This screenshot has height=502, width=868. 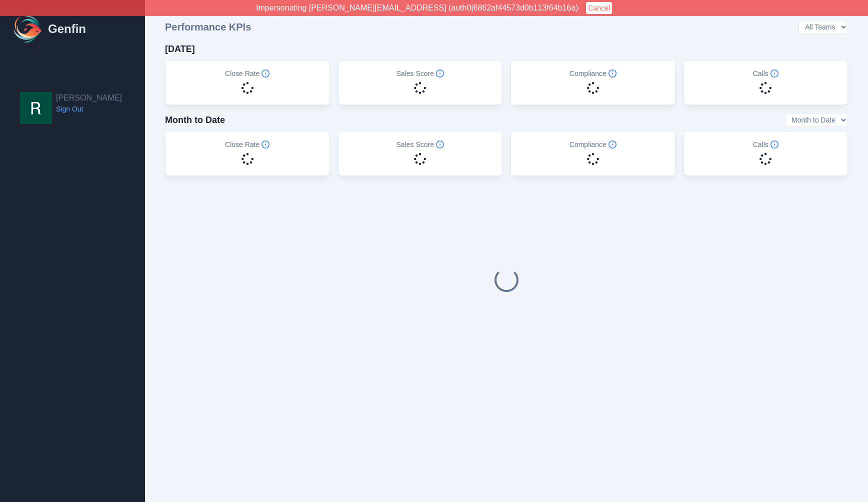 I want to click on a: Sign Out, so click(x=88, y=109).